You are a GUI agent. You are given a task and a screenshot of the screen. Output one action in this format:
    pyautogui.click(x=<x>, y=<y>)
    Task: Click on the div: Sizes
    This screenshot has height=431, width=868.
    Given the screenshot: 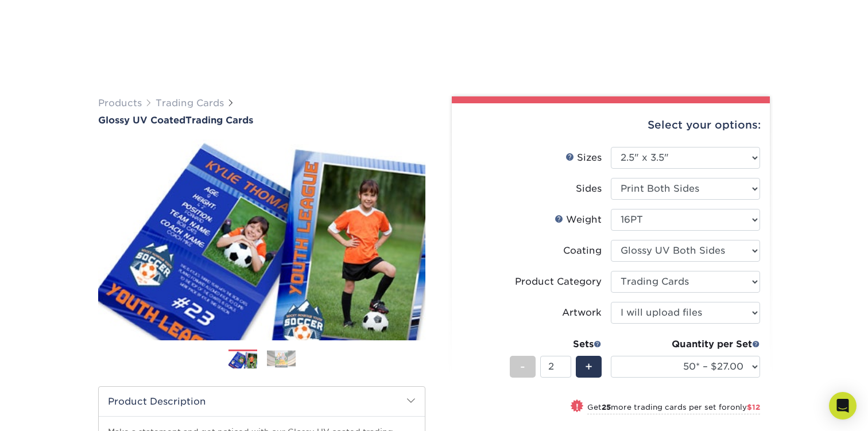 What is the action you would take?
    pyautogui.click(x=583, y=158)
    